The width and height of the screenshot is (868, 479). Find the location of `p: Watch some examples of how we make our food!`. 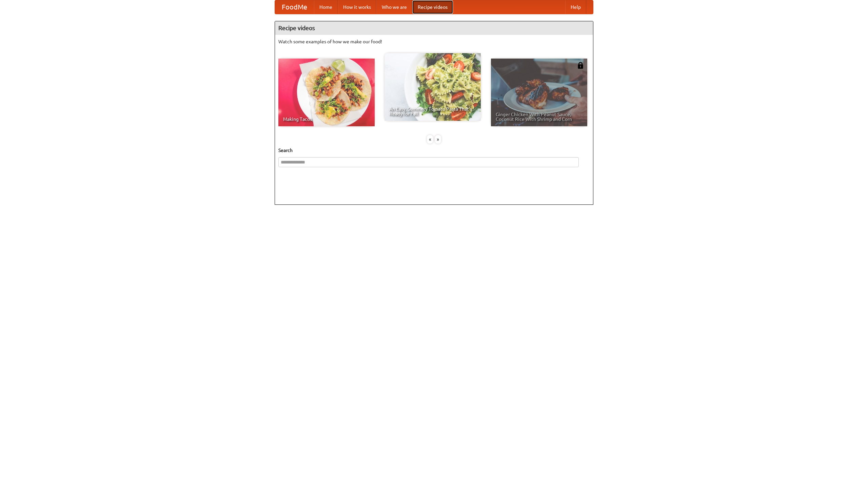

p: Watch some examples of how we make our food! is located at coordinates (434, 42).